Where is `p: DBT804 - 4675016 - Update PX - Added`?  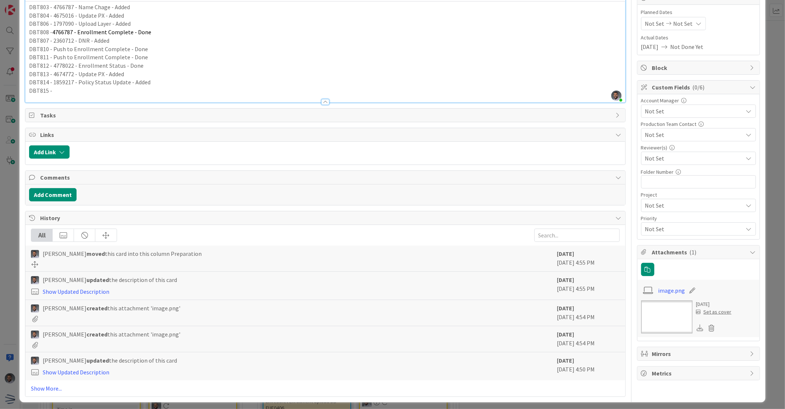 p: DBT804 - 4675016 - Update PX - Added is located at coordinates (325, 15).